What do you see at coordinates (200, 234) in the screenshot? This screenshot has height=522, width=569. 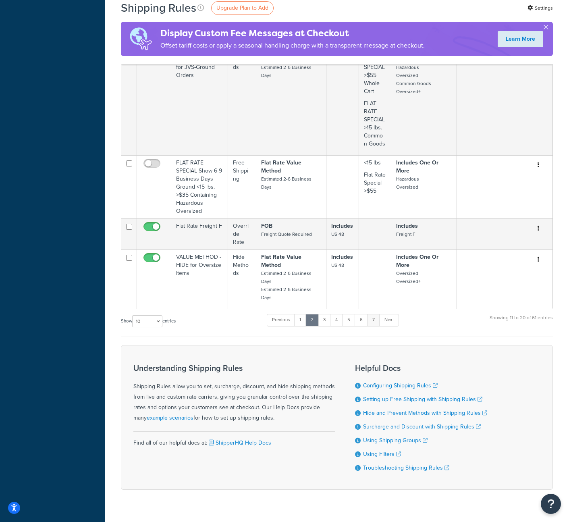 I see `td: Flat Rate Freight F` at bounding box center [200, 234].